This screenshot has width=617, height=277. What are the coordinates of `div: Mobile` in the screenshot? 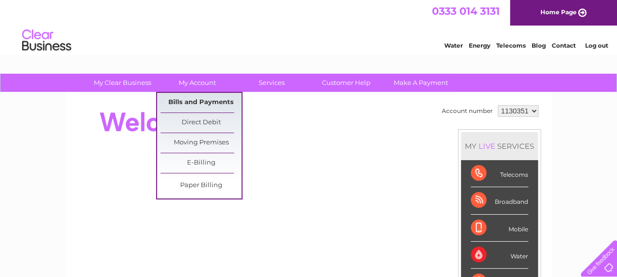 It's located at (499, 228).